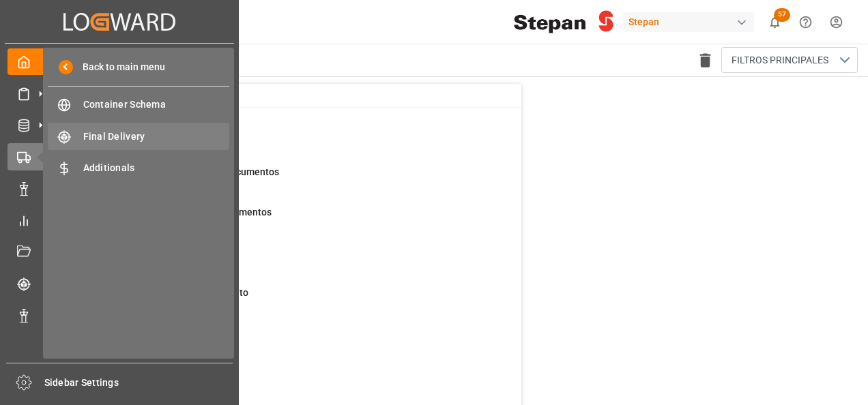 The height and width of the screenshot is (405, 868). I want to click on a: Additionals, so click(138, 167).